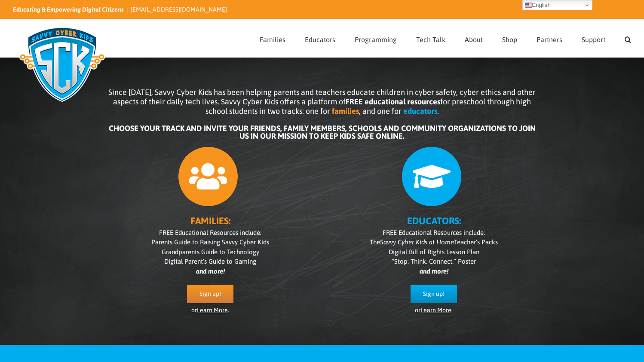  Describe the element at coordinates (272, 38) in the screenshot. I see `a: Families` at that location.